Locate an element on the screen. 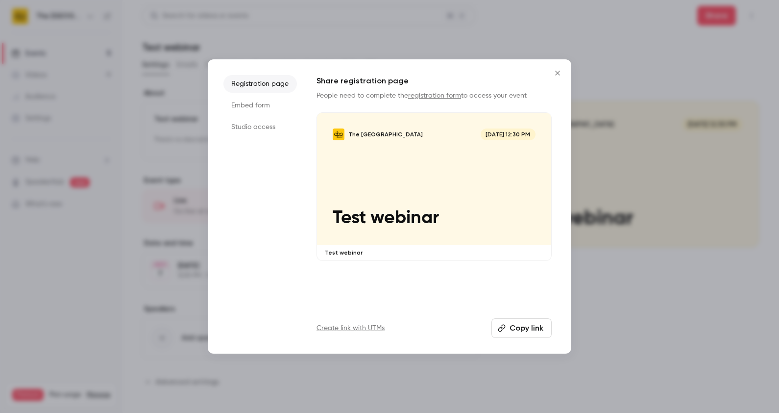  p: People need to complete the to access your event is located at coordinates (434, 96).